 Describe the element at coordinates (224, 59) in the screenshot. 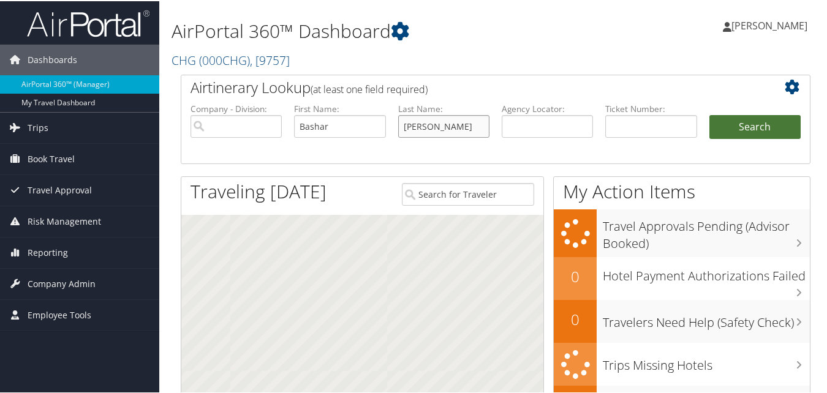

I see `span: ( 000CHG )` at that location.